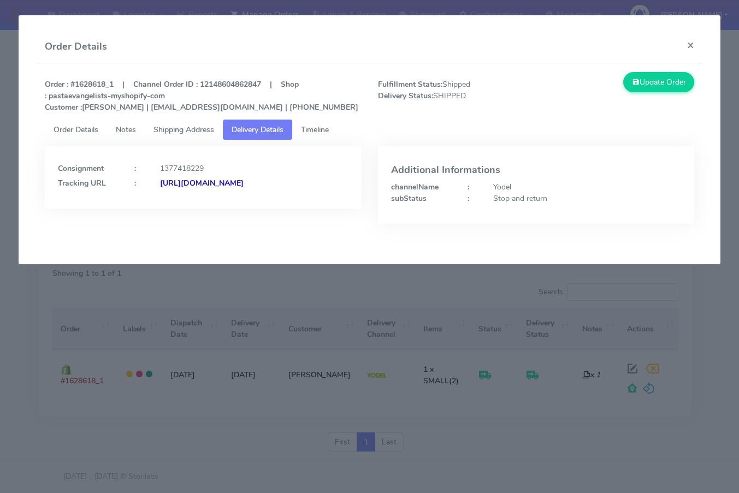 This screenshot has width=739, height=493. What do you see at coordinates (76, 129) in the screenshot?
I see `span: Order Details` at bounding box center [76, 129].